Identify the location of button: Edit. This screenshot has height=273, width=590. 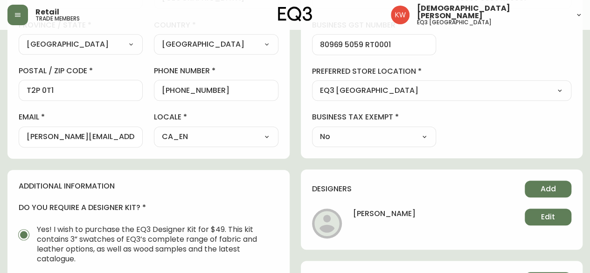
(548, 217).